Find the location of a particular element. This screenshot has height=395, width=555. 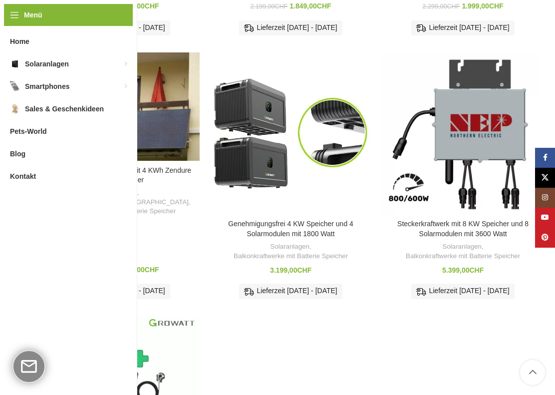

span: Pets-World is located at coordinates (28, 131).